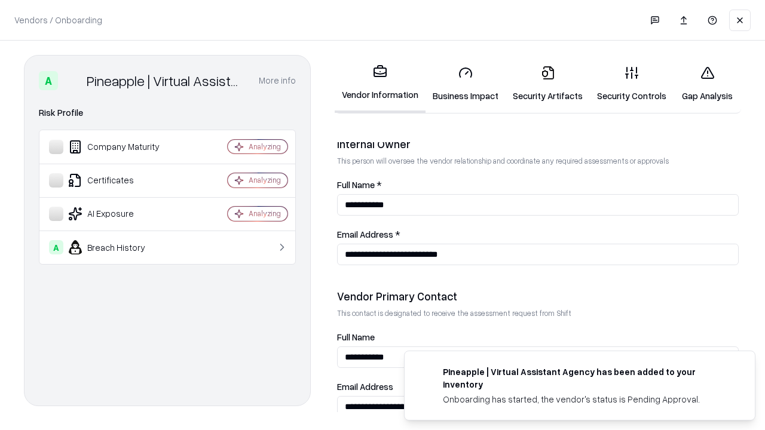 This screenshot has height=430, width=765. I want to click on div: Pineapple | Virtual Assistant Agency has been added to your inventory, so click(585, 378).